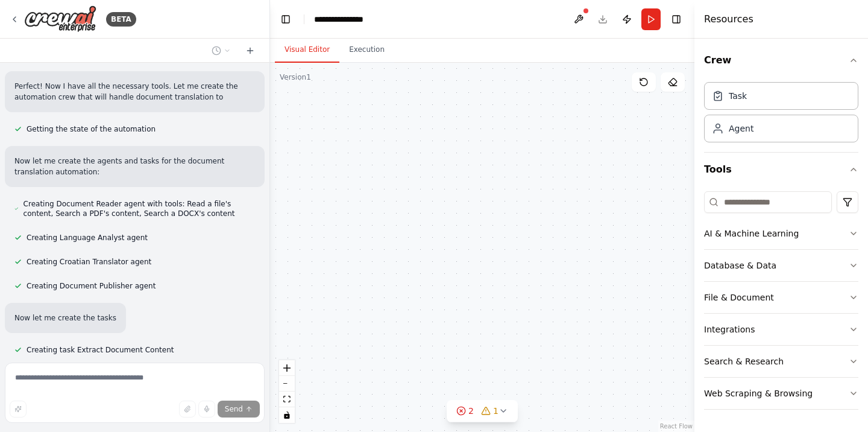 The height and width of the screenshot is (432, 868). I want to click on div: Web Scraping & Browsing, so click(758, 394).